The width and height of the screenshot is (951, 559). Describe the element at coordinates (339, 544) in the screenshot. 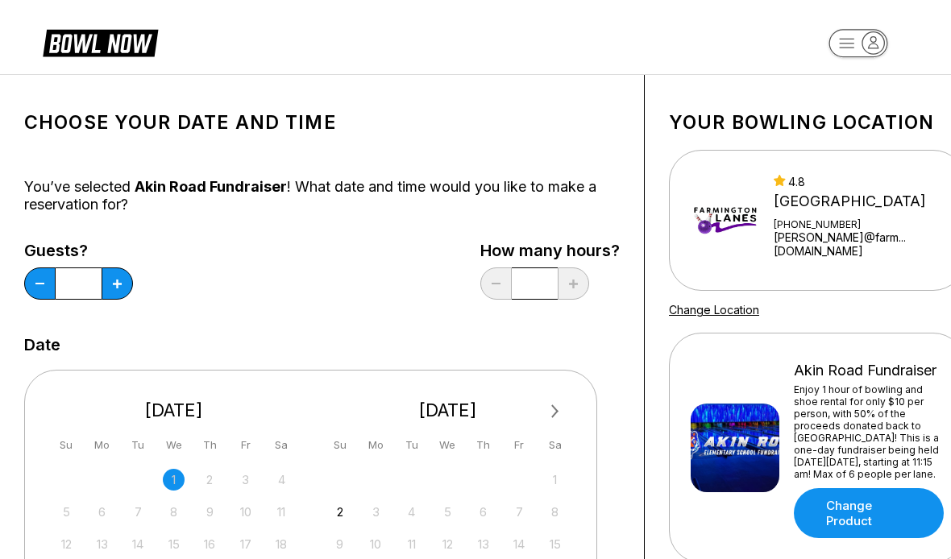

I see `div: Not available Sunday, November 9th, 2025` at that location.